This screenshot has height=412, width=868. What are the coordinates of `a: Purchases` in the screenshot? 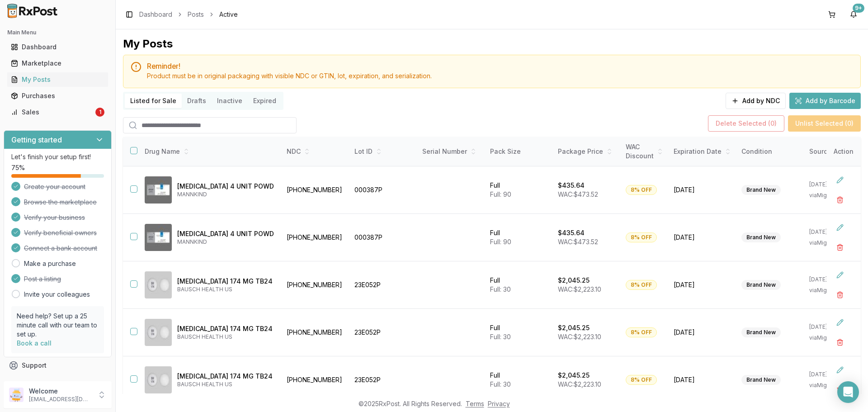 It's located at (57, 96).